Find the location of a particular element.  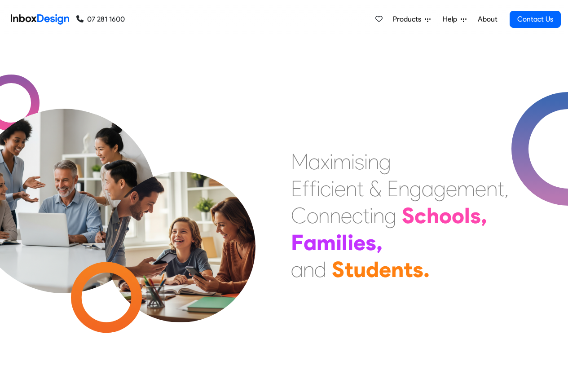

div: M is located at coordinates (300, 162).